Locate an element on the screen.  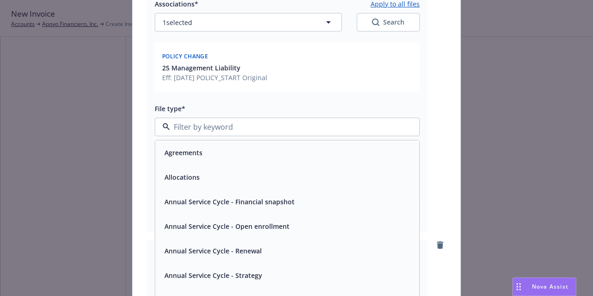
button: Allocations is located at coordinates (182, 177).